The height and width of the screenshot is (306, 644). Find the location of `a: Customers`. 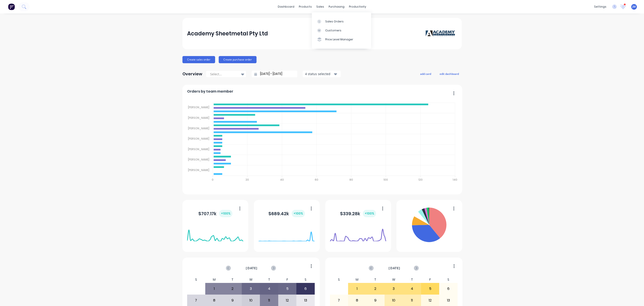

a: Customers is located at coordinates (341, 30).